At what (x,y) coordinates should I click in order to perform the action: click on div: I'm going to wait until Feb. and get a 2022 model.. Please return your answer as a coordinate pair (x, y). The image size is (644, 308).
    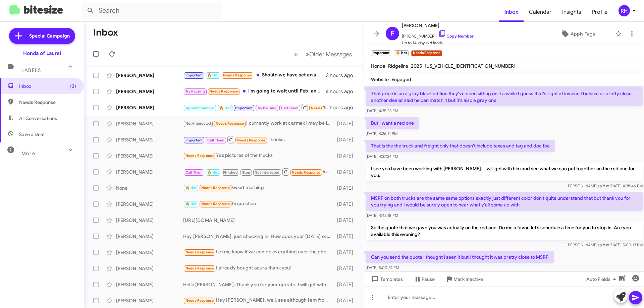
    Looking at the image, I should click on (254, 91).